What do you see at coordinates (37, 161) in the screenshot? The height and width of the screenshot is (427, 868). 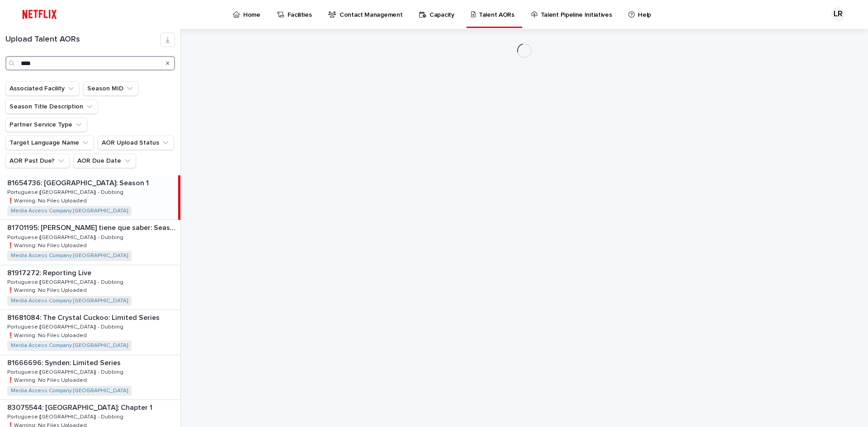 I see `button: AOR Past Due?` at bounding box center [37, 161].